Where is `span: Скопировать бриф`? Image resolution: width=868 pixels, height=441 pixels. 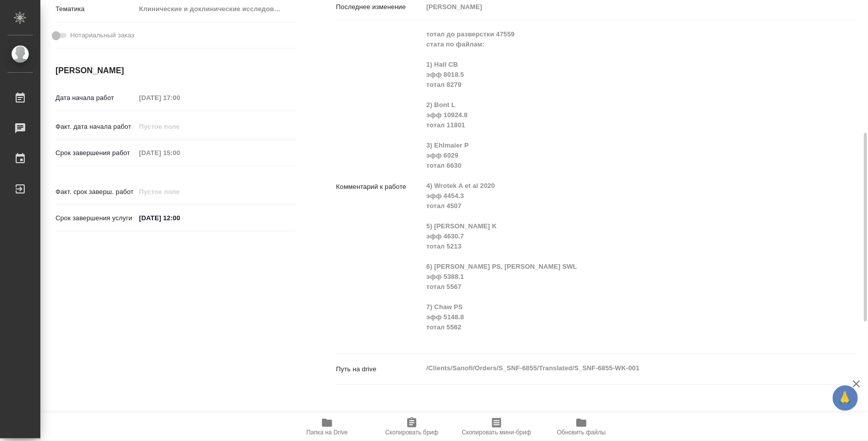 span: Скопировать бриф is located at coordinates (412, 432).